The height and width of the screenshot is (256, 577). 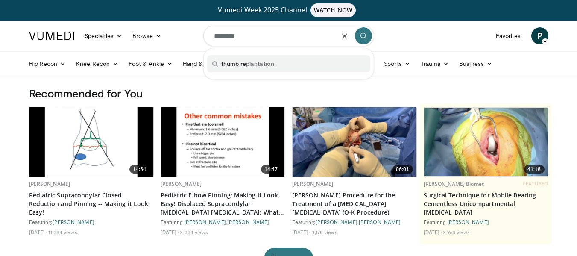 I want to click on a: Hip Recon, so click(x=47, y=64).